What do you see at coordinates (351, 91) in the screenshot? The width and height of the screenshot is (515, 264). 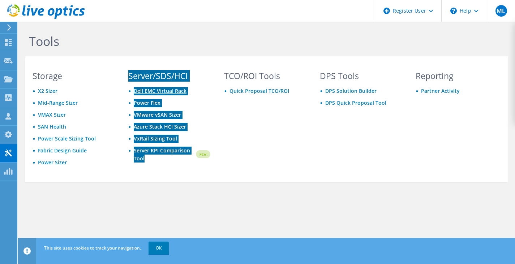 I see `a: DPS Solution Builder` at bounding box center [351, 91].